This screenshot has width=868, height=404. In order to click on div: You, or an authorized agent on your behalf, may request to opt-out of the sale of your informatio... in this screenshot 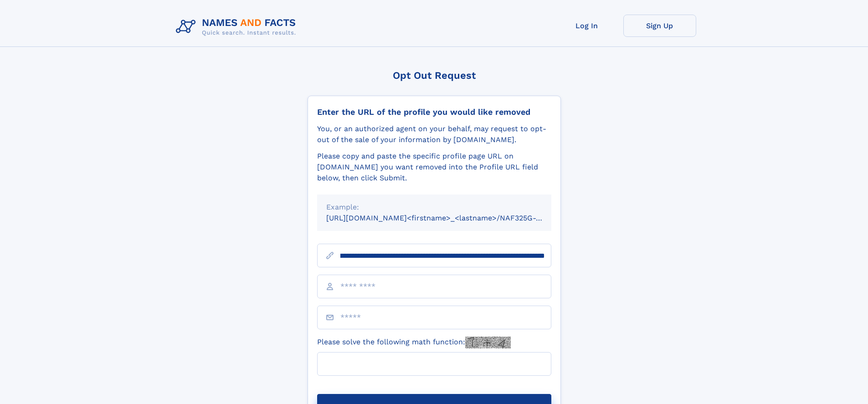, I will do `click(434, 134)`.